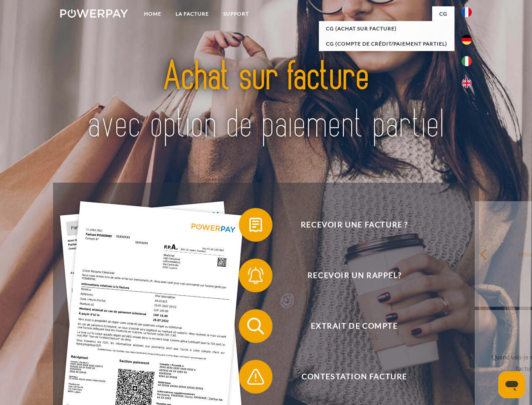 The height and width of the screenshot is (405, 532). I want to click on span: Contestation Facture, so click(354, 377).